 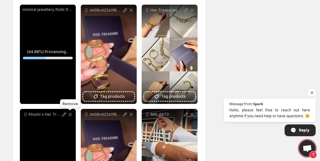 I want to click on p: minimal jewellery finds from hertreasurejewels Girly Things Aesthetic Minimal Jewellery Anti Tarn..., so click(x=48, y=10).